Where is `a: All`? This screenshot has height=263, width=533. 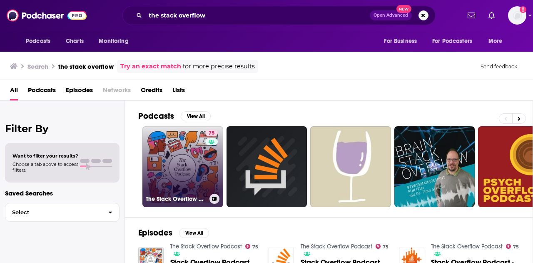
a: All is located at coordinates (14, 92).